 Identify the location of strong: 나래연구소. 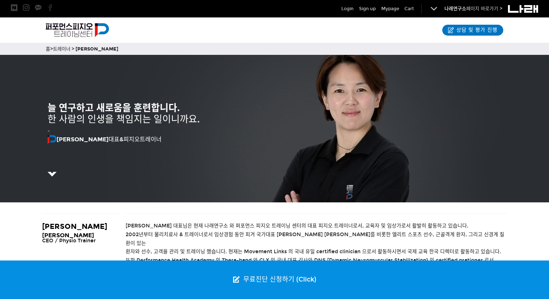
(455, 9).